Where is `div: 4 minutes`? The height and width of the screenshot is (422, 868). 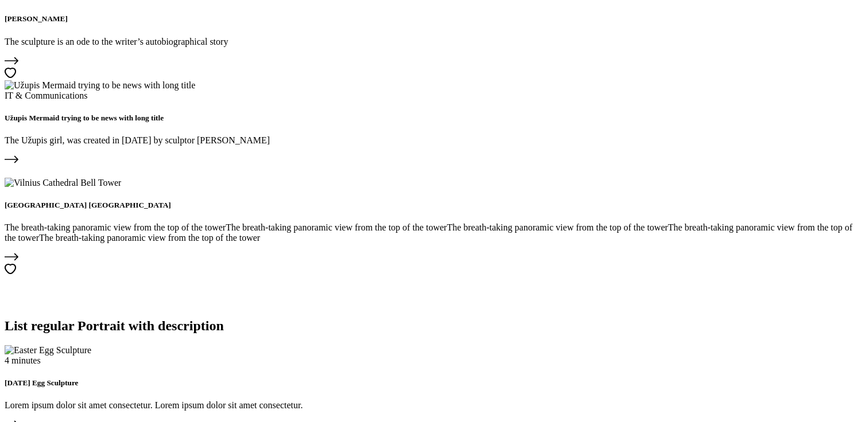 div: 4 minutes is located at coordinates (434, 361).